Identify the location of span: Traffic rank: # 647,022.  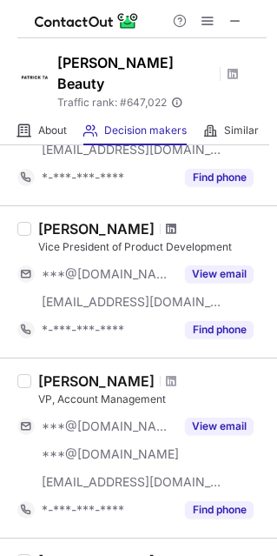
(112, 103).